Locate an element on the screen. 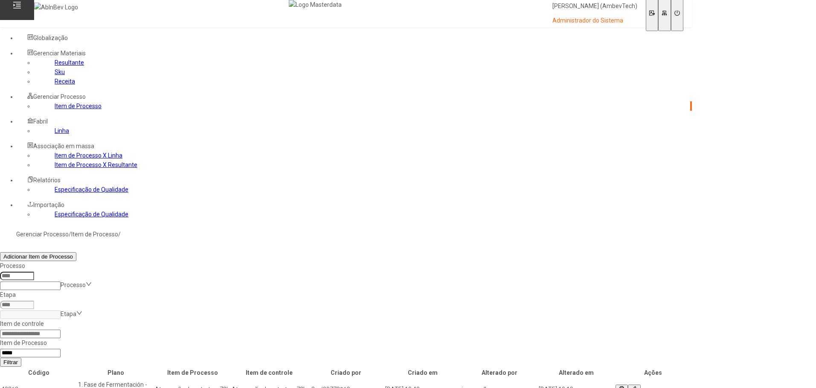  span: Globalização is located at coordinates (50, 38).